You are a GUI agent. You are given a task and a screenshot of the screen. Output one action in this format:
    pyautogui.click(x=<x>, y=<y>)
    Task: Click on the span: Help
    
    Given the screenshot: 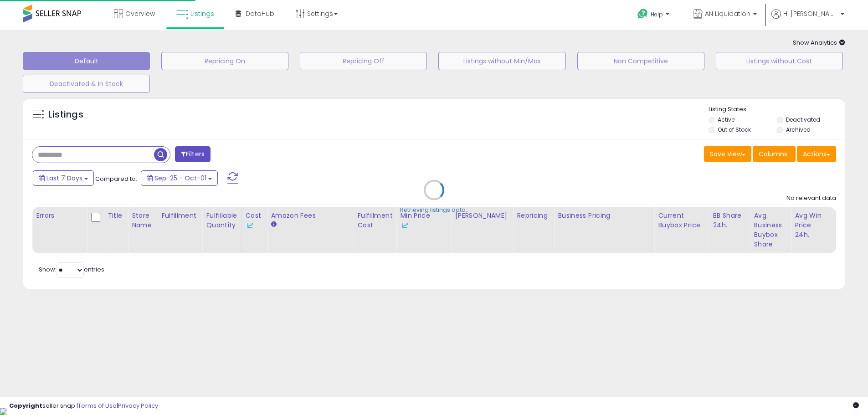 What is the action you would take?
    pyautogui.click(x=656, y=14)
    